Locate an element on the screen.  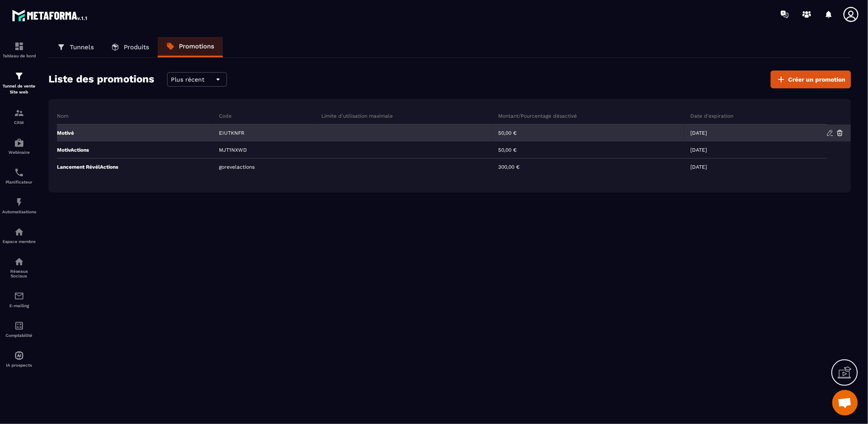
p: Lancement RévélActions is located at coordinates (88, 167).